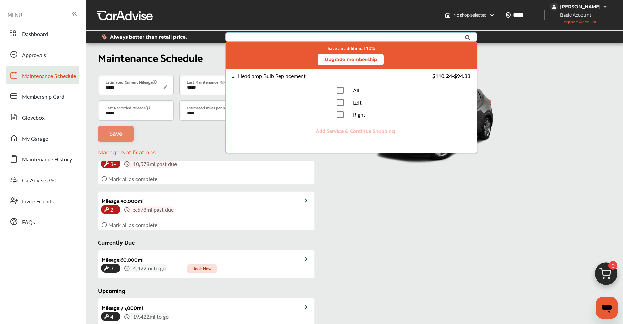  I want to click on span: $110.24 - $94.33, so click(451, 76).